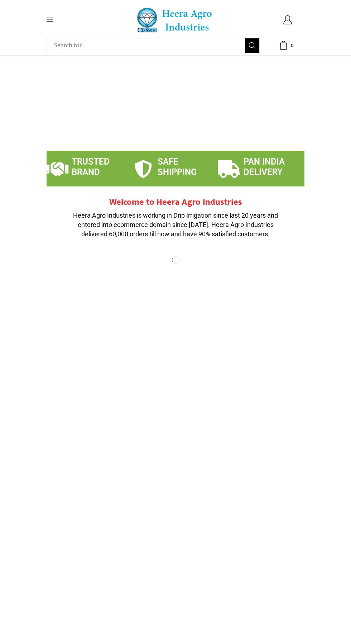 The width and height of the screenshot is (351, 644). What do you see at coordinates (175, 224) in the screenshot?
I see `p: Heera Agro Industries is working in Drip Irrigation since last 20 years and entered into ecommerc...` at bounding box center [175, 224].